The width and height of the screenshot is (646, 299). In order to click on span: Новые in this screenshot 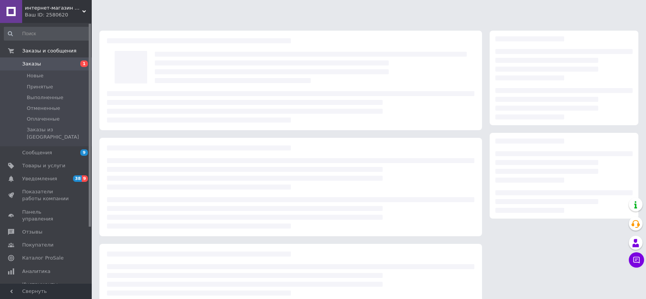, I will do `click(35, 76)`.